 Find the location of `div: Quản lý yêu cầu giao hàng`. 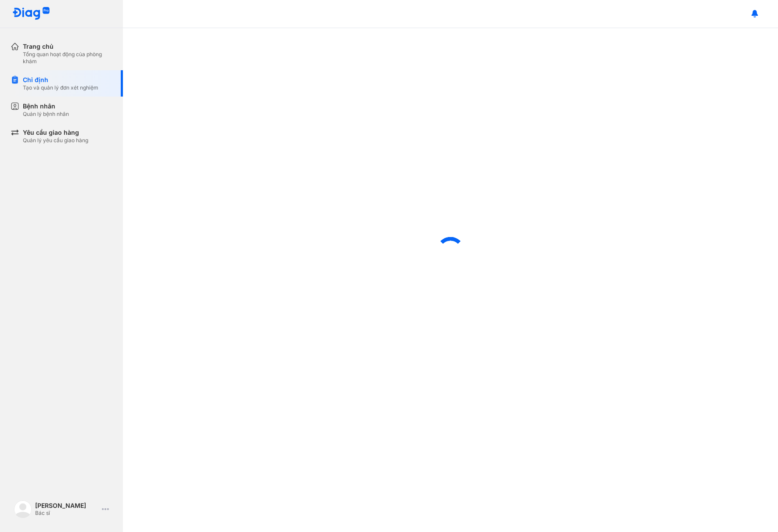

div: Quản lý yêu cầu giao hàng is located at coordinates (55, 140).